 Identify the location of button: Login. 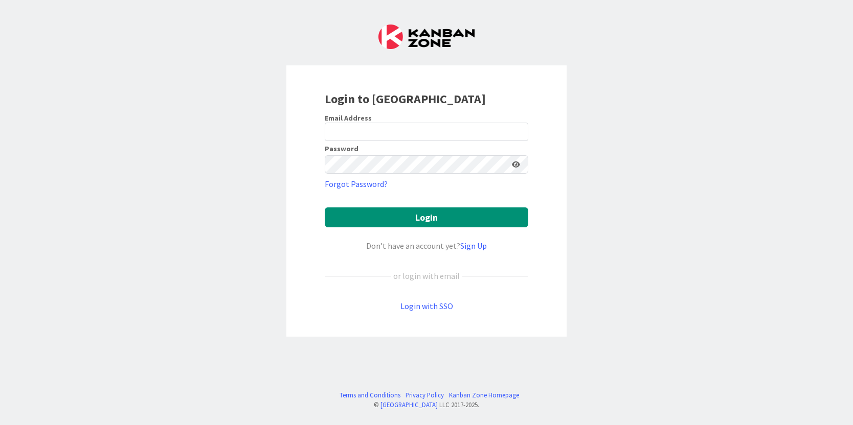
(426, 217).